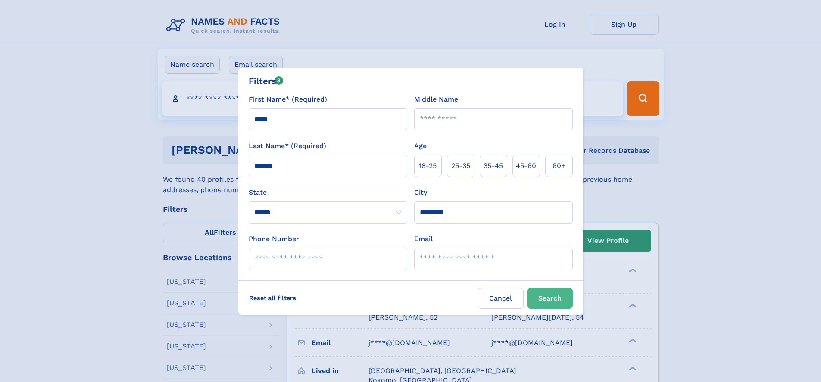 This screenshot has height=382, width=821. What do you see at coordinates (427, 166) in the screenshot?
I see `span: 18‑25` at bounding box center [427, 166].